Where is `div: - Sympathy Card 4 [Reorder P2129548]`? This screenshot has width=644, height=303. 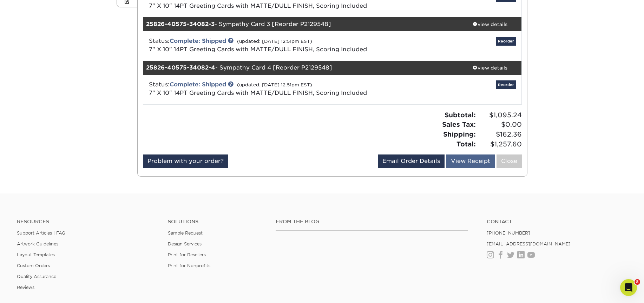 div: - Sympathy Card 4 [Reorder P2129548] is located at coordinates (301, 68).